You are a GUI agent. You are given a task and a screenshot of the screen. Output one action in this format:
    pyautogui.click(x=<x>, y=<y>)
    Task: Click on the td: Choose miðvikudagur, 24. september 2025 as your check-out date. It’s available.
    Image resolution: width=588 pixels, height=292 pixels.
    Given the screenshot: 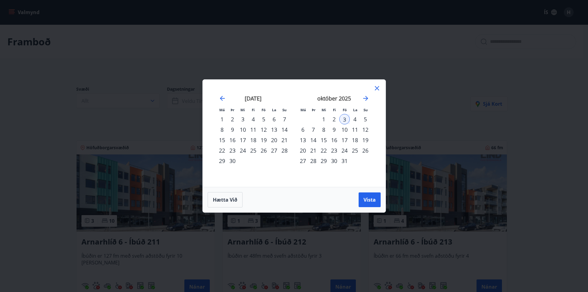 What is the action you would take?
    pyautogui.click(x=243, y=150)
    